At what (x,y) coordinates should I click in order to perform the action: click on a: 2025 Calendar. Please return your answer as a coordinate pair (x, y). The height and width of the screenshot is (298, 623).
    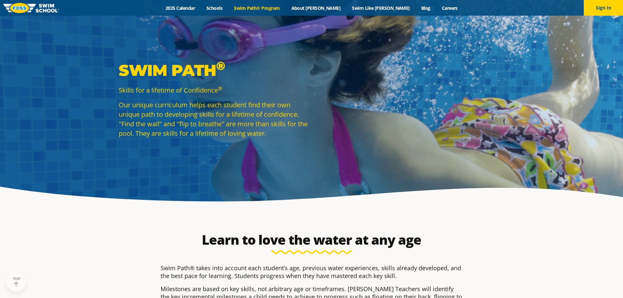
    Looking at the image, I should click on (180, 8).